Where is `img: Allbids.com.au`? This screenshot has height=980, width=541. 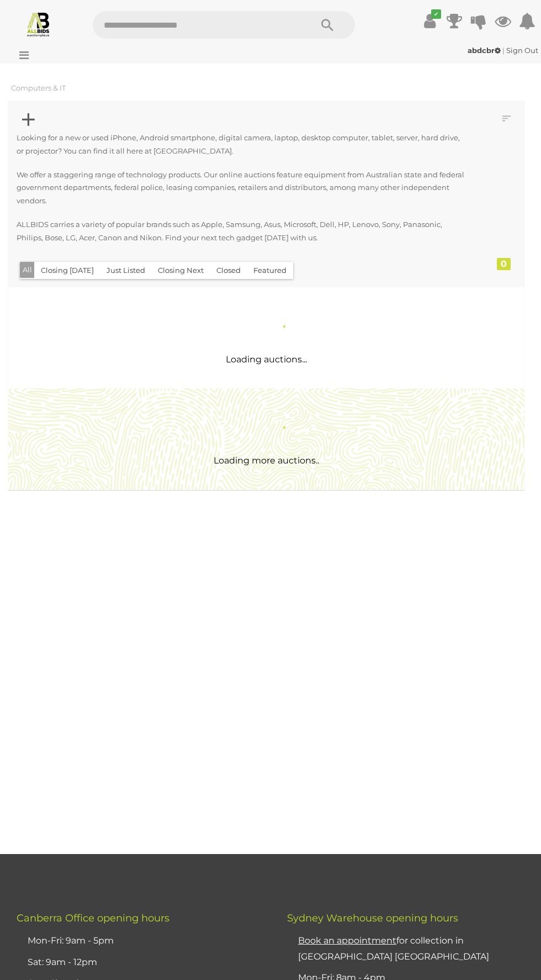
img: Allbids.com.au is located at coordinates (39, 24).